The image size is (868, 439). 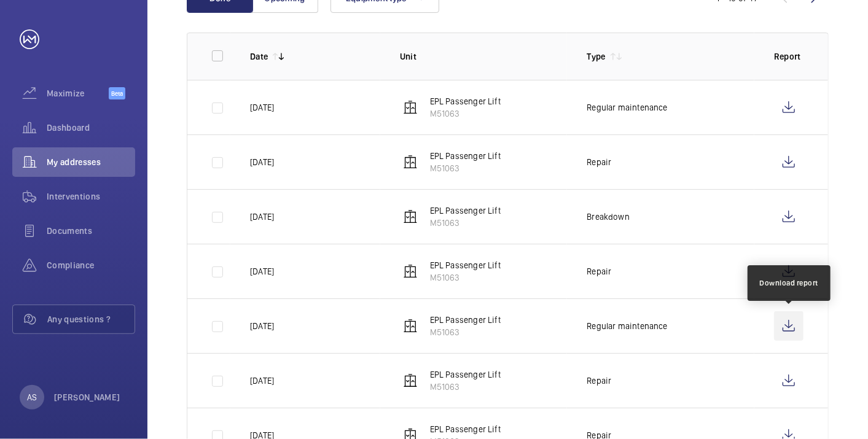 I want to click on span: Maximize, so click(x=77, y=93).